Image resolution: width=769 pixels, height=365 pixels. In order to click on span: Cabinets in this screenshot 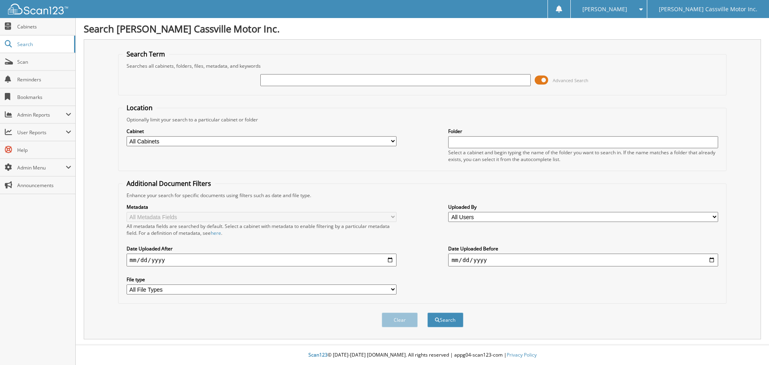, I will do `click(44, 26)`.